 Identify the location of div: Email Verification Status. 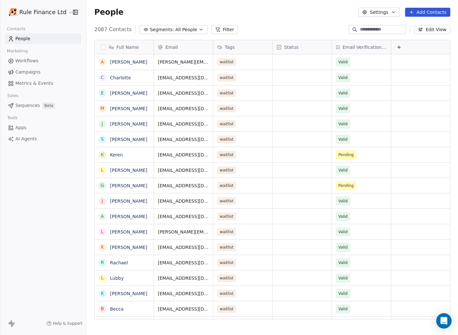
(361, 47).